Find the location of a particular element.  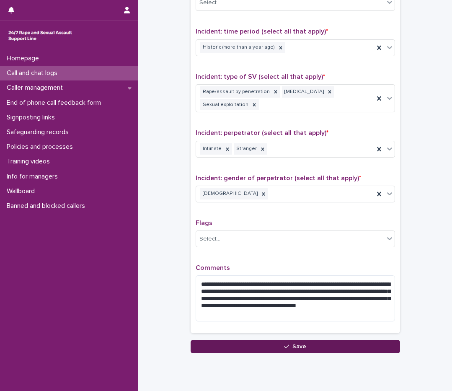

div: Intimate is located at coordinates (212, 149).